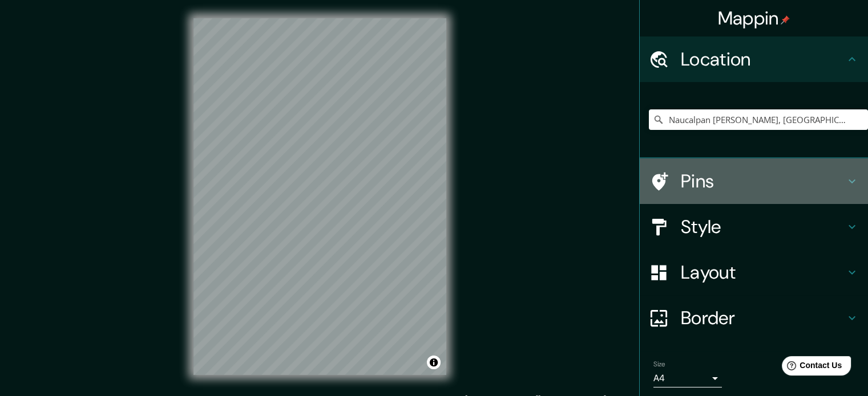 The width and height of the screenshot is (868, 396). Describe the element at coordinates (763, 181) in the screenshot. I see `h4: Pins` at that location.